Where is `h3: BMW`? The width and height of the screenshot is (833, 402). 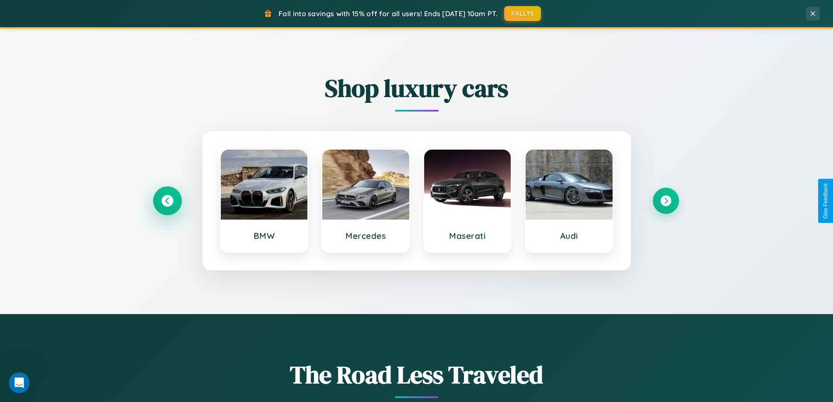 h3: BMW is located at coordinates (264, 236).